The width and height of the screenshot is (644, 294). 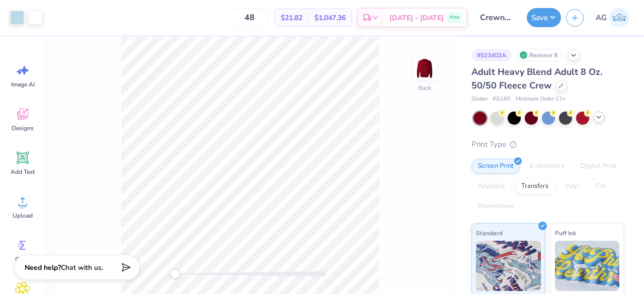 I want to click on span: Puff Ink, so click(x=565, y=233).